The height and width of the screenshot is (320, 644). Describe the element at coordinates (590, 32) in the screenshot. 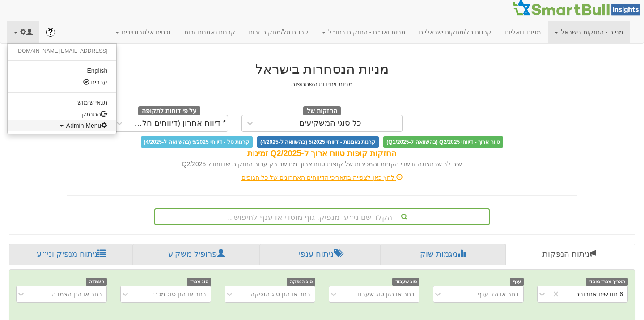

I see `a: מניות - החזקות בישראל` at that location.